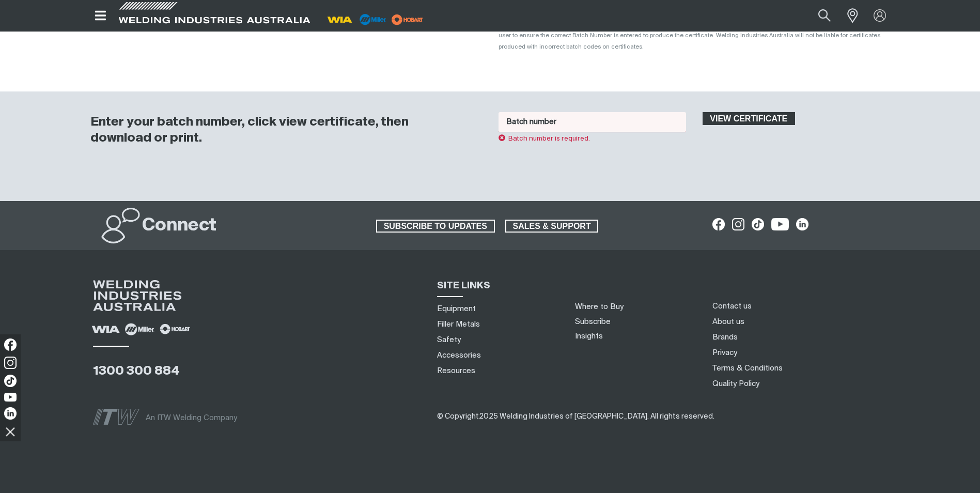 The height and width of the screenshot is (493, 980). What do you see at coordinates (749, 119) in the screenshot?
I see `span: View certificate` at bounding box center [749, 119].